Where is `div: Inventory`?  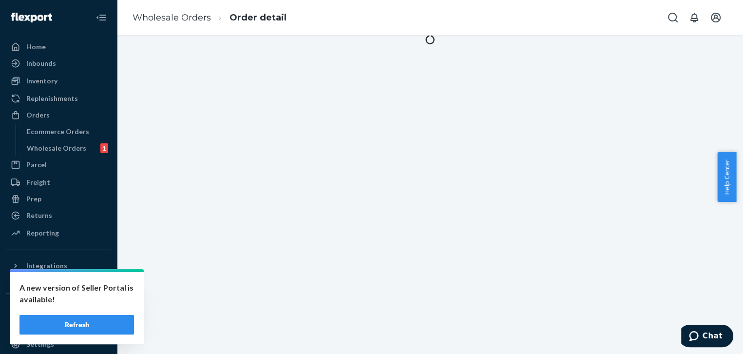
div: Inventory is located at coordinates (42, 81).